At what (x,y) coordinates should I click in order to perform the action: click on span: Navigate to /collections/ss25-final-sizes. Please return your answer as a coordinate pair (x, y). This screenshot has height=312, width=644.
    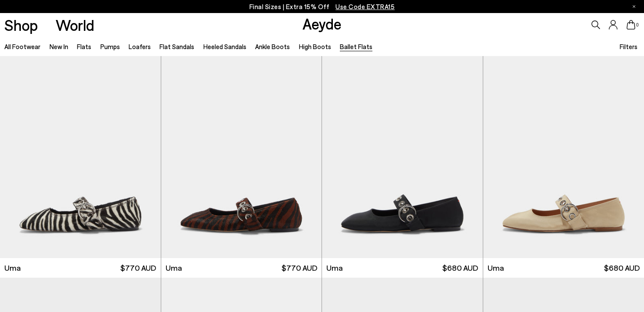
    Looking at the image, I should click on (365, 7).